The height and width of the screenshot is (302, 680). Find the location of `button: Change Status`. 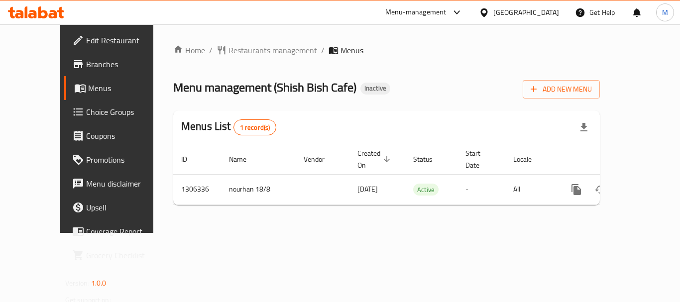

button: Change Status is located at coordinates (601, 190).